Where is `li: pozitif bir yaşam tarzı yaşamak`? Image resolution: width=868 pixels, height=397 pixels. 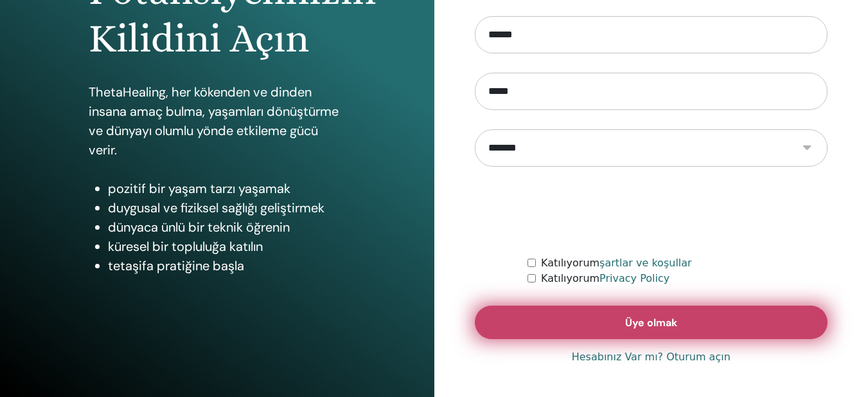
li: pozitif bir yaşam tarzı yaşamak is located at coordinates (227, 189).